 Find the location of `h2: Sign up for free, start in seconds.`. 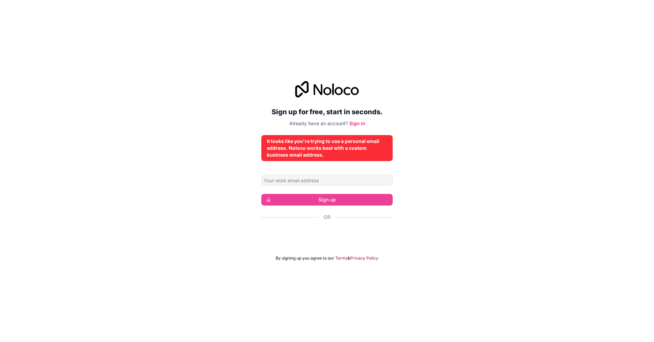

h2: Sign up for free, start in seconds. is located at coordinates (327, 112).